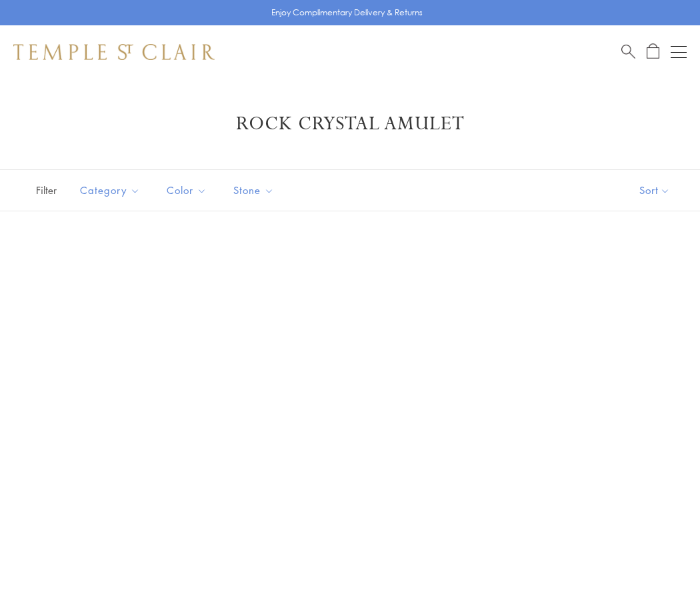  Describe the element at coordinates (111, 190) in the screenshot. I see `span: Category` at that location.